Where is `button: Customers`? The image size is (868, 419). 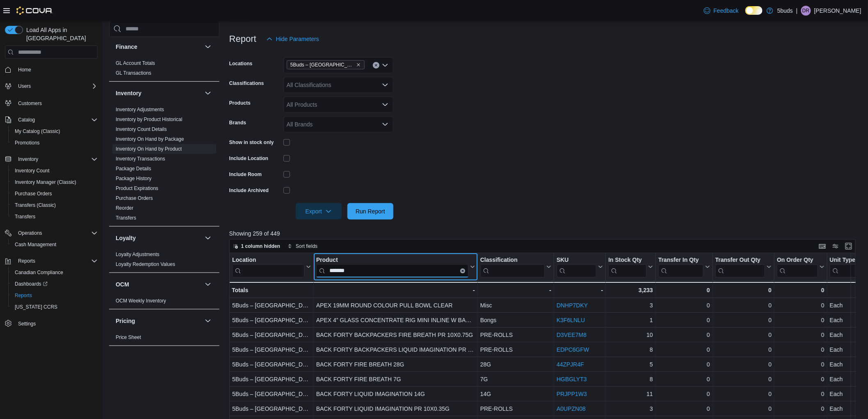
button: Customers is located at coordinates (51, 103).